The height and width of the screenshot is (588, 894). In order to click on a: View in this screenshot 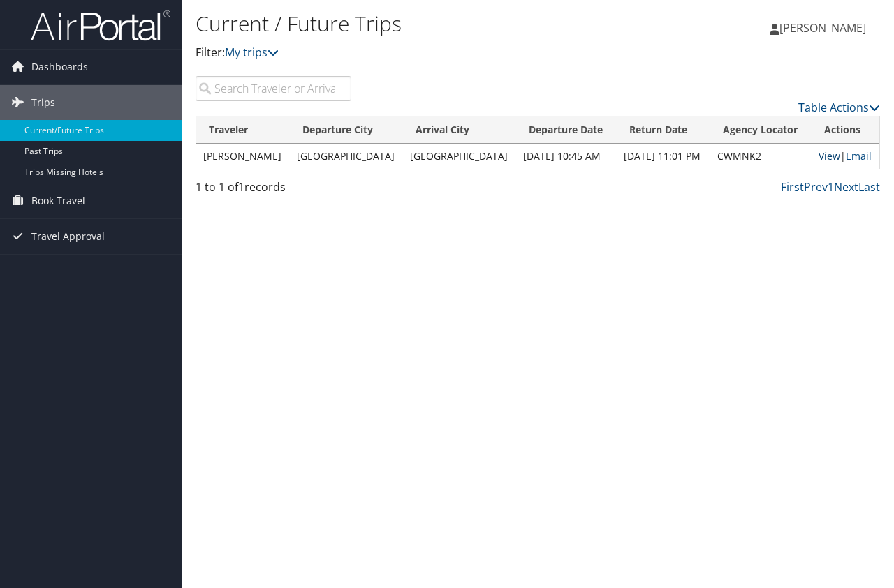, I will do `click(829, 155)`.